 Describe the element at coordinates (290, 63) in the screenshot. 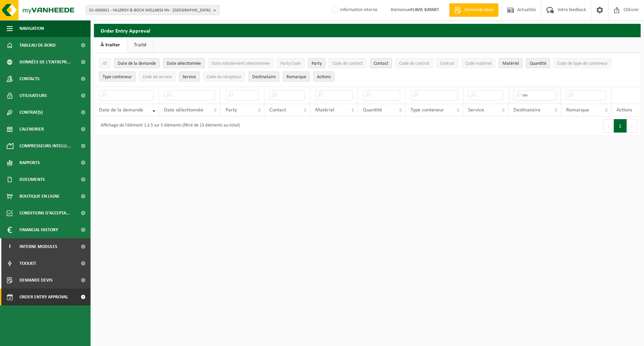

I see `span: Party Code` at that location.